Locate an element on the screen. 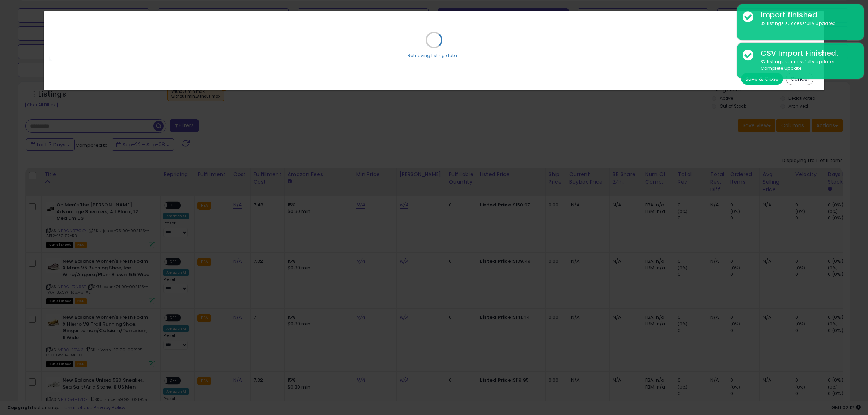 Image resolution: width=868 pixels, height=415 pixels. div: Import finished is located at coordinates (806, 14).